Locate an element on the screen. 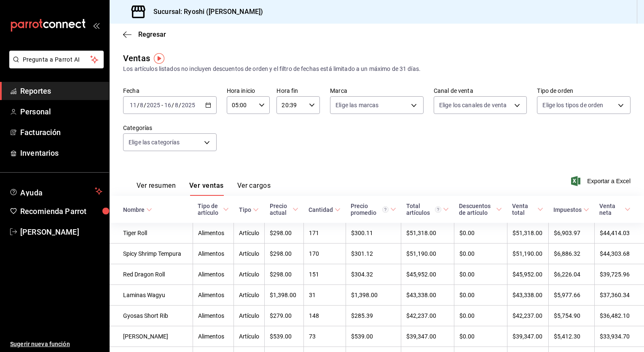  label: Hora fin is located at coordinates (298, 91).